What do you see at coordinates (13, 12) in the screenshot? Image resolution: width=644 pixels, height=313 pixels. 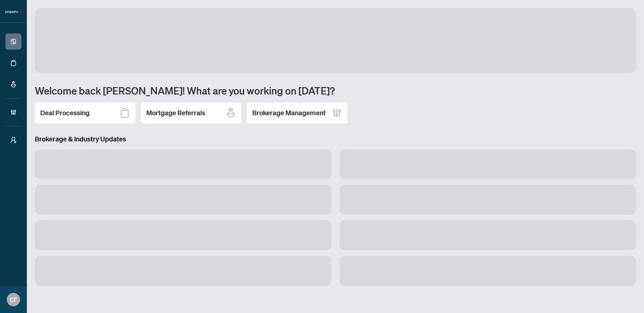 I see `img: logo` at bounding box center [13, 12].